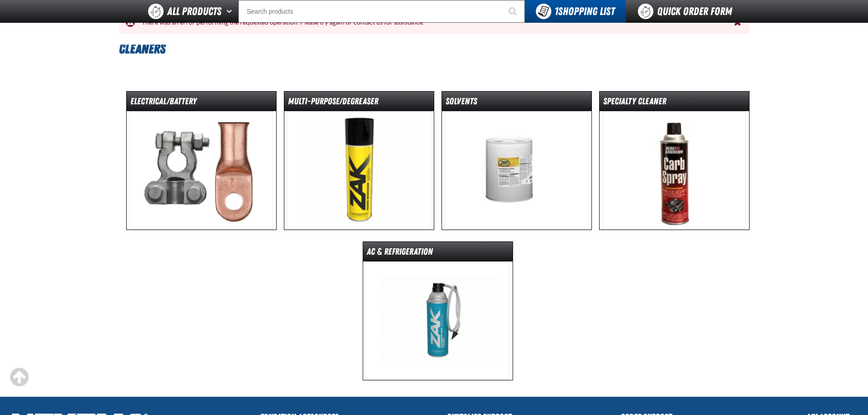  What do you see at coordinates (438, 310) in the screenshot?
I see `a: AC & Refrigeration` at bounding box center [438, 310].